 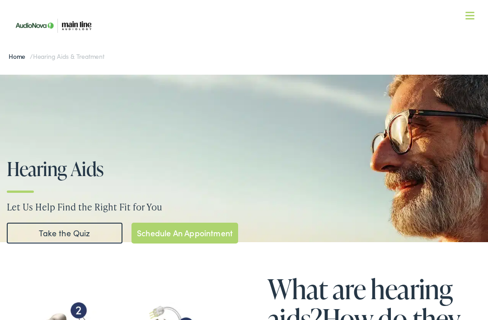 I want to click on a: What We Offer, so click(x=248, y=50).